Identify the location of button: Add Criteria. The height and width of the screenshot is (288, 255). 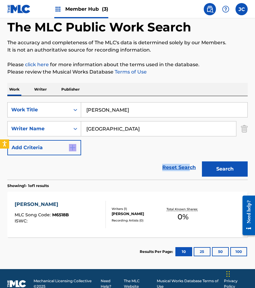
(44, 148).